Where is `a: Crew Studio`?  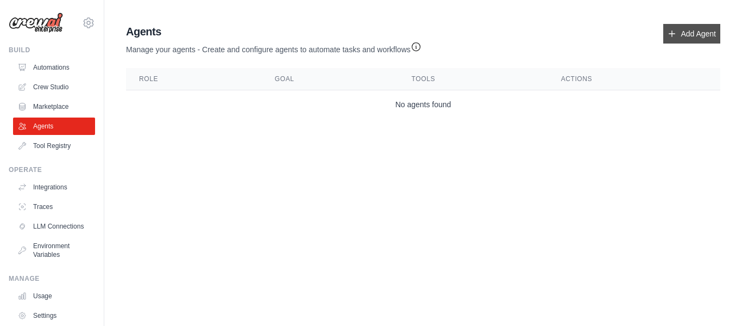 a: Crew Studio is located at coordinates (54, 87).